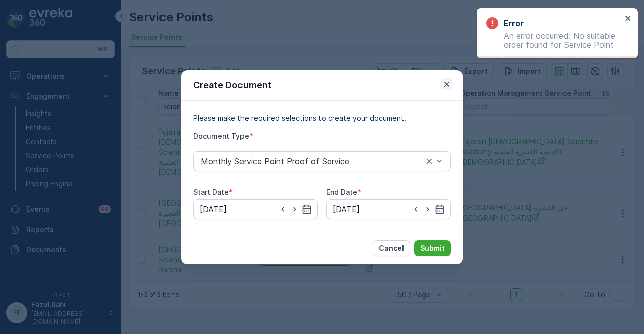  What do you see at coordinates (432, 248) in the screenshot?
I see `p: Submit` at bounding box center [432, 248].